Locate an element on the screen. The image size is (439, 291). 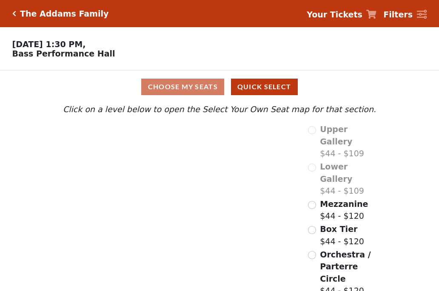
span: Mezzanine is located at coordinates (344, 204).